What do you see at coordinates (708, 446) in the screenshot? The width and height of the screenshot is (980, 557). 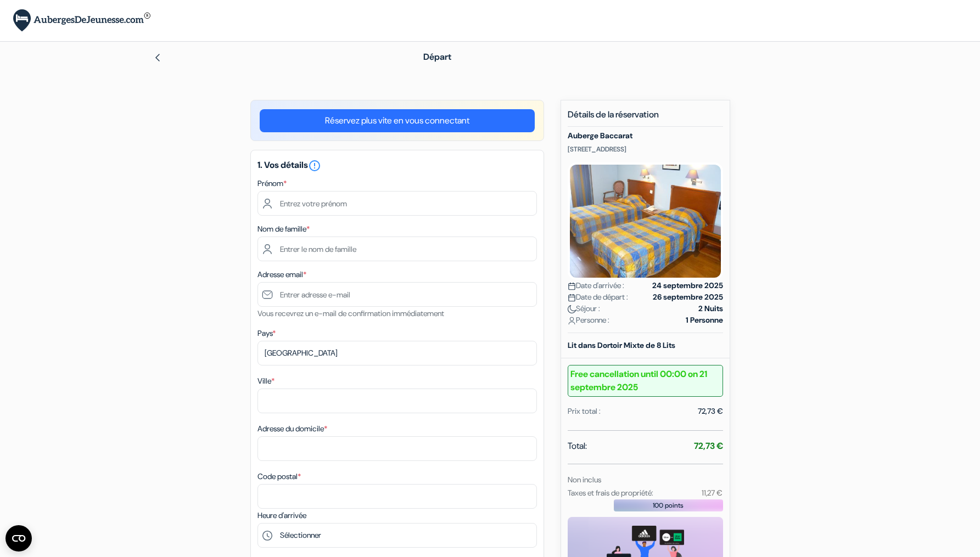 I see `strong: 72,73 €` at bounding box center [708, 446].